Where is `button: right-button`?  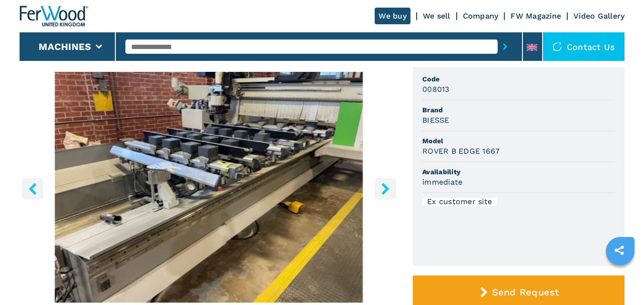
button: right-button is located at coordinates (385, 189).